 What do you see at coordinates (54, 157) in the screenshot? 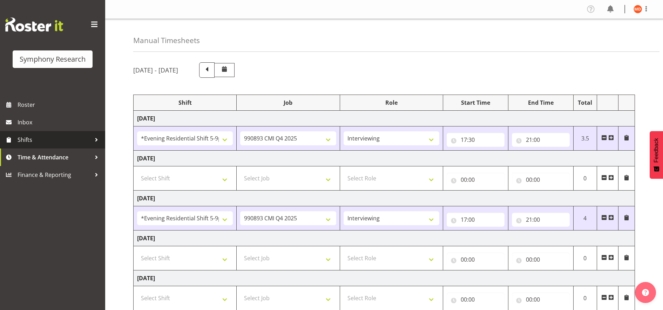
I see `span: Time & Attendance` at bounding box center [54, 157].